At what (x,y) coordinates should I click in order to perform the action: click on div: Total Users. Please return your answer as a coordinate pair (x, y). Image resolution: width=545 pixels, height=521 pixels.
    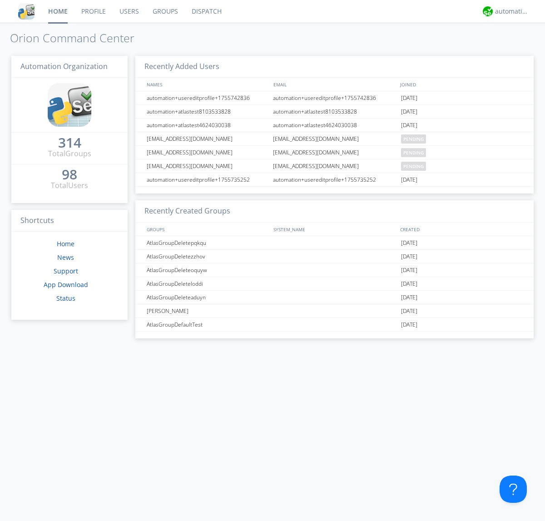
    Looking at the image, I should click on (69, 185).